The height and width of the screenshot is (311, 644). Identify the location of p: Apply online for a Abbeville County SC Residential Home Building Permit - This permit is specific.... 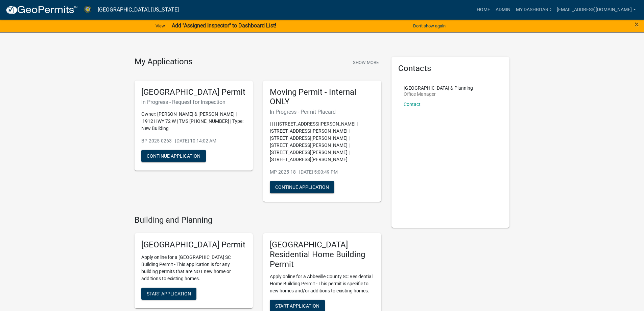
(322, 284).